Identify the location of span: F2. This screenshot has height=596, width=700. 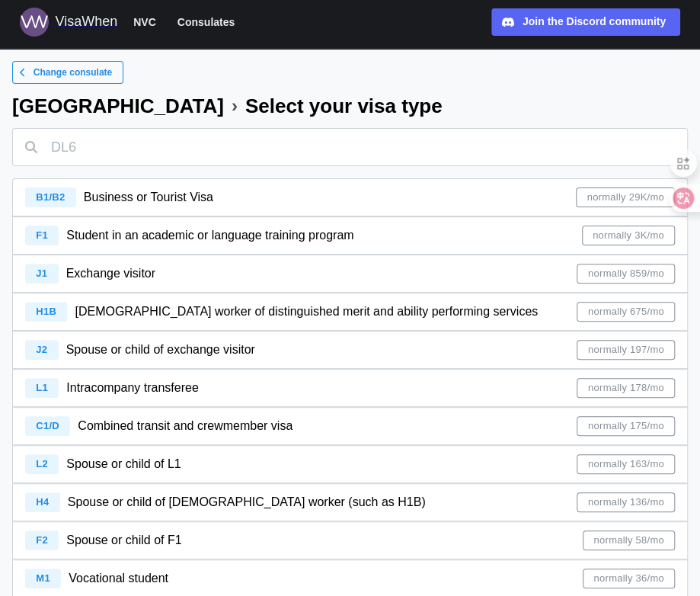
(42, 540).